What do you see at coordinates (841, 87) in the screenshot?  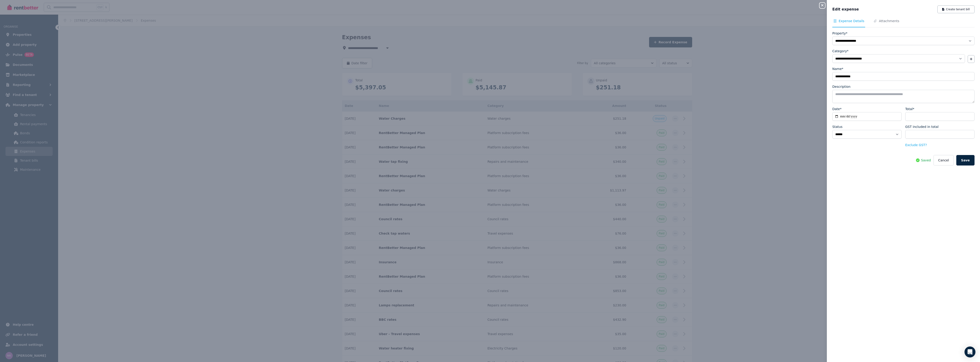 I see `label: Description` at bounding box center [841, 87].